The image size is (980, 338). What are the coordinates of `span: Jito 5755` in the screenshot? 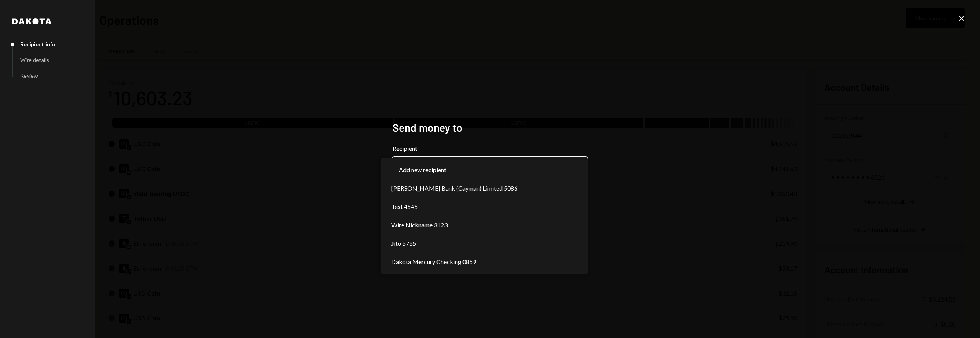 It's located at (404, 243).